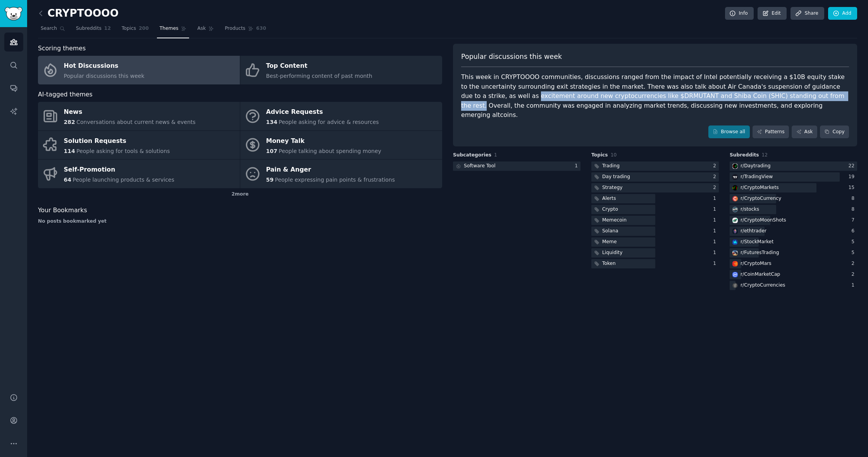 This screenshot has height=457, width=868. Describe the element at coordinates (655, 210) in the screenshot. I see `a: Crypto1` at that location.